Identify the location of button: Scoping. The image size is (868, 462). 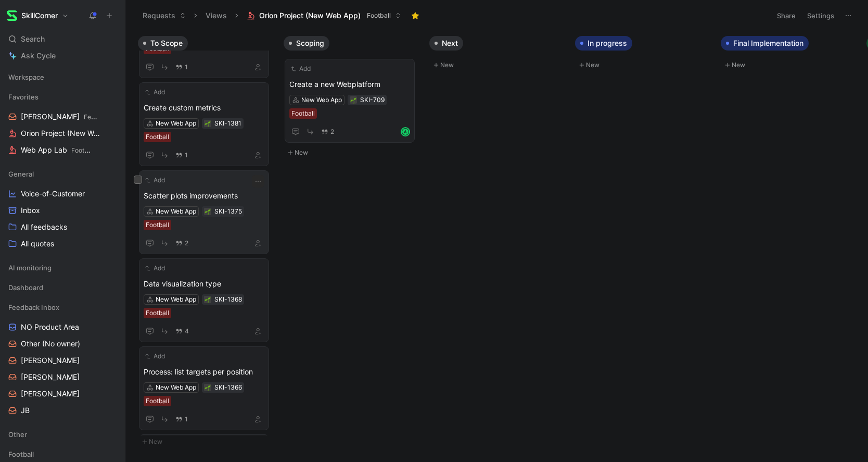
(307, 43).